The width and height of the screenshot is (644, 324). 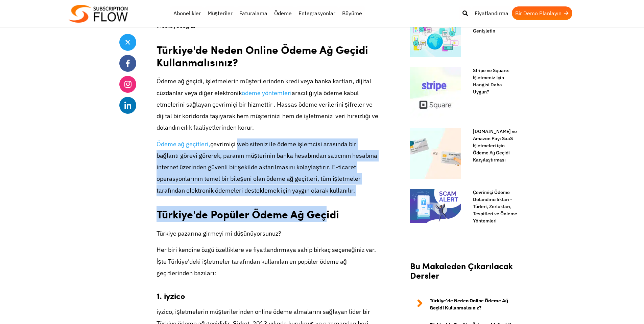 What do you see at coordinates (538, 13) in the screenshot?
I see `font: Bir Demo Planlayın` at bounding box center [538, 13].